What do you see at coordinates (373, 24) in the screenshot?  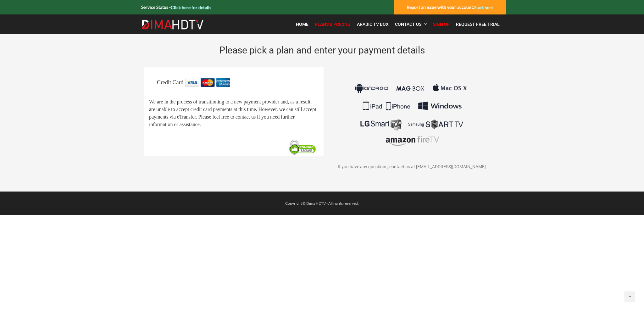 I see `a: Arabic TV Box` at bounding box center [373, 24].